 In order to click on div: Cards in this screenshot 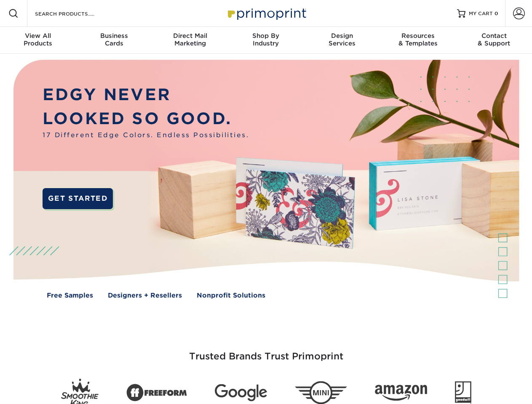, I will do `click(114, 40)`.